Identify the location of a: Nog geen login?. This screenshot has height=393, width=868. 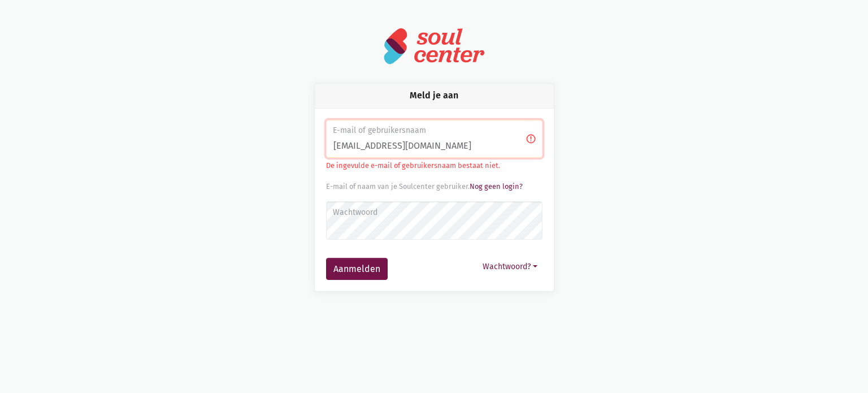
(496, 186).